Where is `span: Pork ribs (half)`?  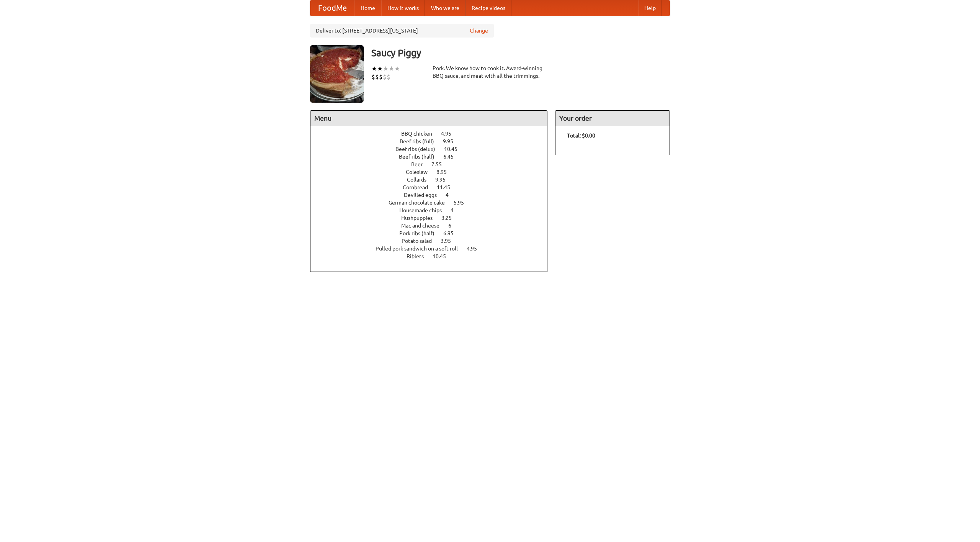 span: Pork ribs (half) is located at coordinates (421, 233).